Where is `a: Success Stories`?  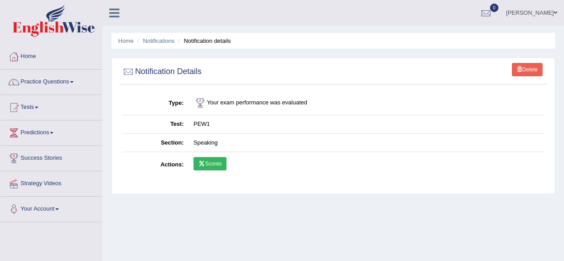
a: Success Stories is located at coordinates (51, 157).